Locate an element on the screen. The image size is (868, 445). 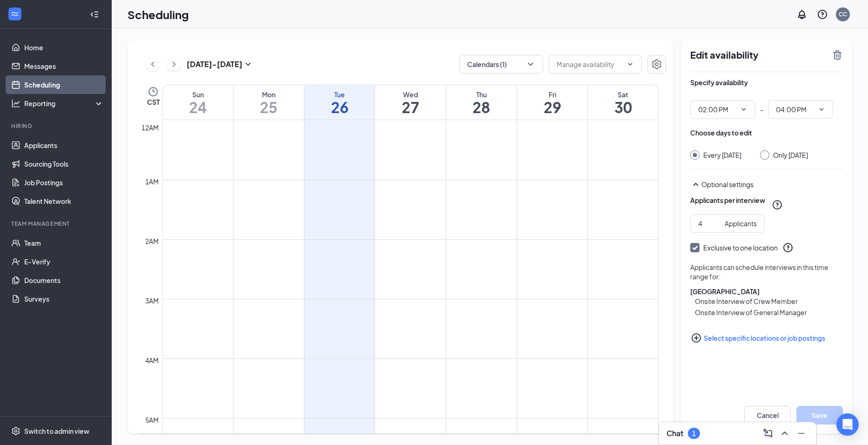
a: August 30, 2025 is located at coordinates (623, 103).